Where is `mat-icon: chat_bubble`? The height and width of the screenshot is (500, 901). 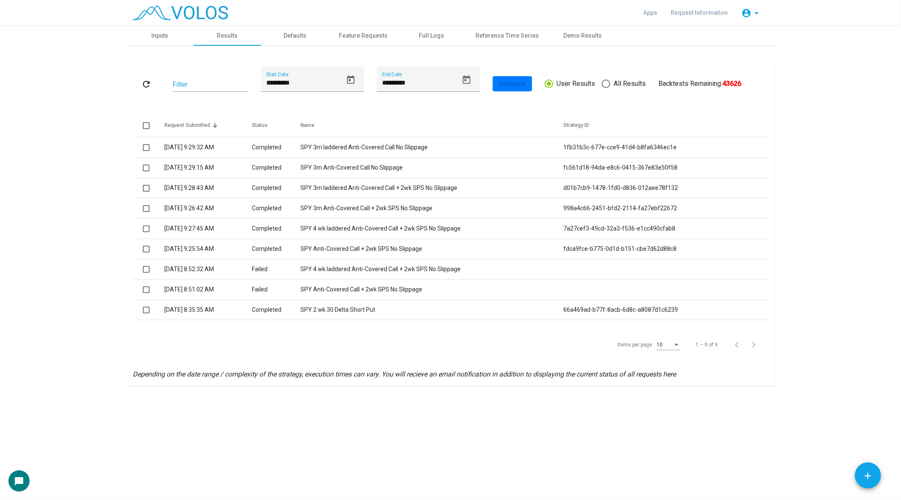 mat-icon: chat_bubble is located at coordinates (19, 481).